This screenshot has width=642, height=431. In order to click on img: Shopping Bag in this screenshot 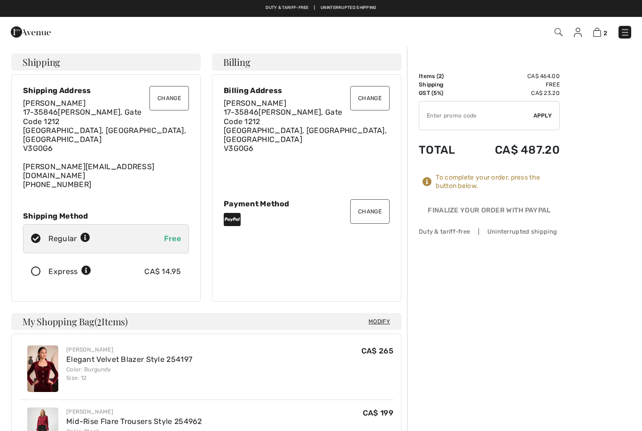, I will do `click(597, 32)`.